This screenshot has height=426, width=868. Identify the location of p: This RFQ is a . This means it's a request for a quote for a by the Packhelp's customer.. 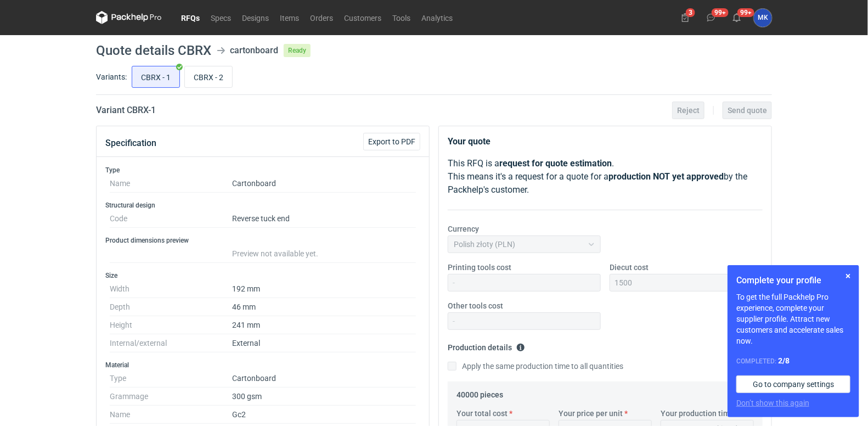
(605, 176).